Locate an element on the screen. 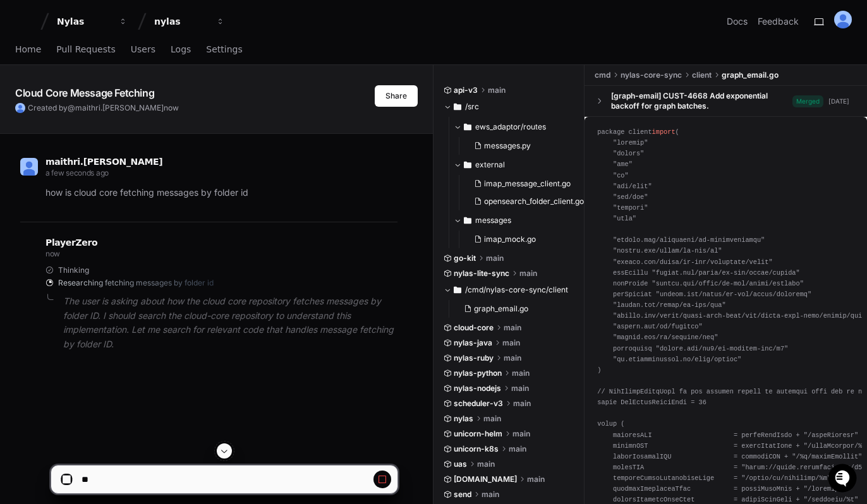 The width and height of the screenshot is (867, 504). a: Docs is located at coordinates (737, 22).